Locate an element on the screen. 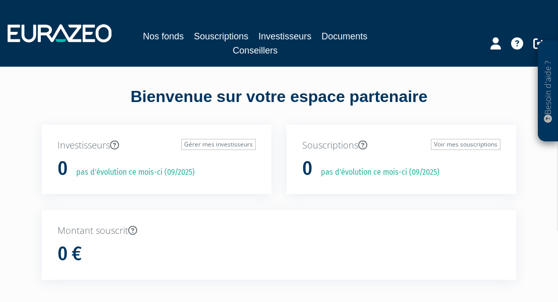 The image size is (558, 302). div: Bienvenue sur votre espace partenaire is located at coordinates (279, 105).